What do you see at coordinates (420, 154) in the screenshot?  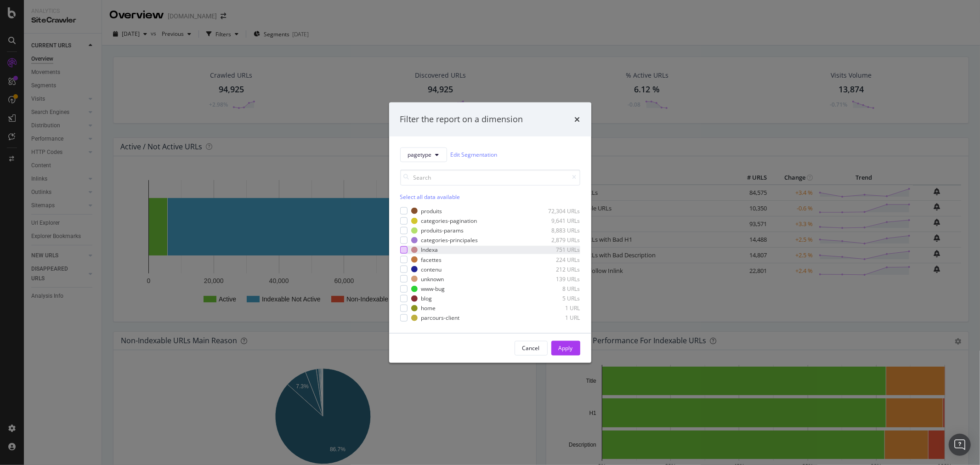 I see `span: pagetype` at bounding box center [420, 154].